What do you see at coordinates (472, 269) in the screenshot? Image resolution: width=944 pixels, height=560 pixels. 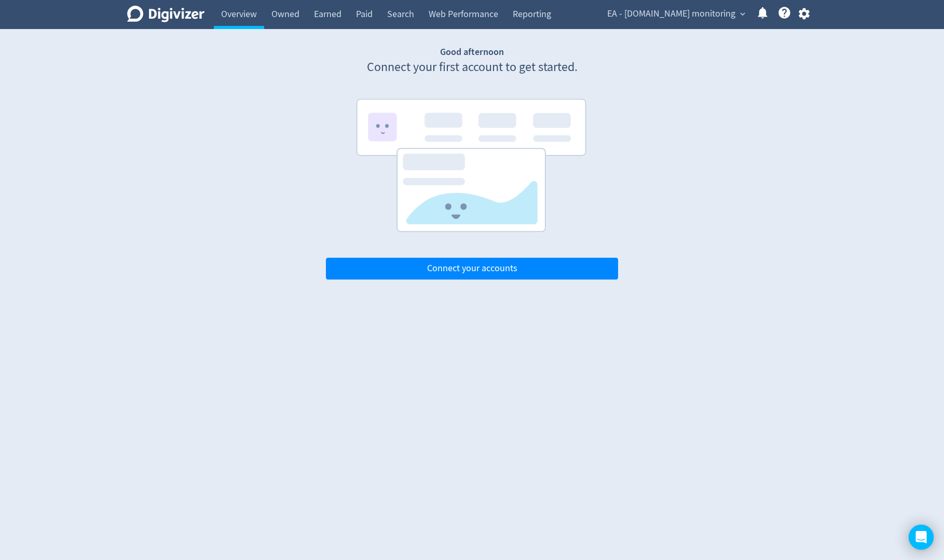 I see `span: Connect your accounts` at bounding box center [472, 269].